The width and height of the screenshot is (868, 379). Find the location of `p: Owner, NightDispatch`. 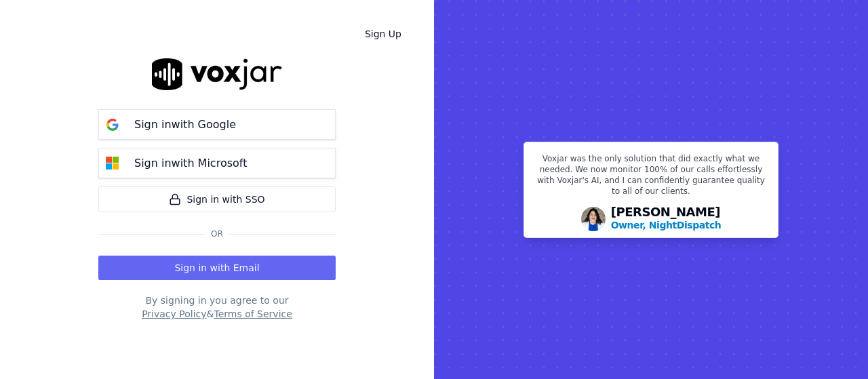

p: Owner, NightDispatch is located at coordinates (665, 225).